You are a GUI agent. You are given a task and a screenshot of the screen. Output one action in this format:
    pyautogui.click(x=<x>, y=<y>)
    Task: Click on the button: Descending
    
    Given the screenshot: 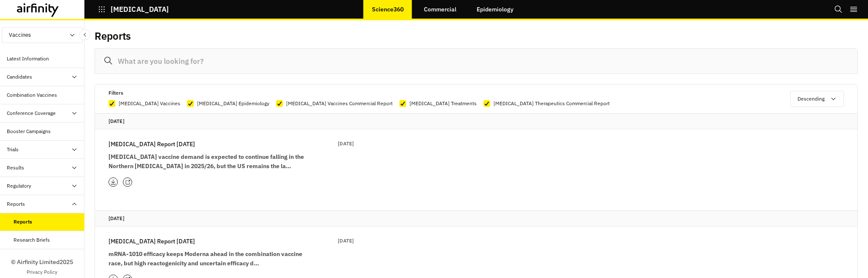 What is the action you would take?
    pyautogui.click(x=817, y=99)
    